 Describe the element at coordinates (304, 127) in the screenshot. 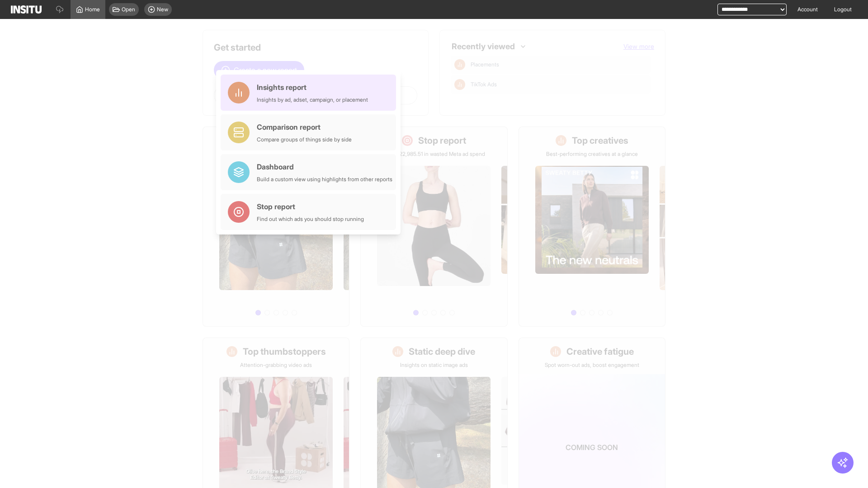

I see `div: Comparison report` at that location.